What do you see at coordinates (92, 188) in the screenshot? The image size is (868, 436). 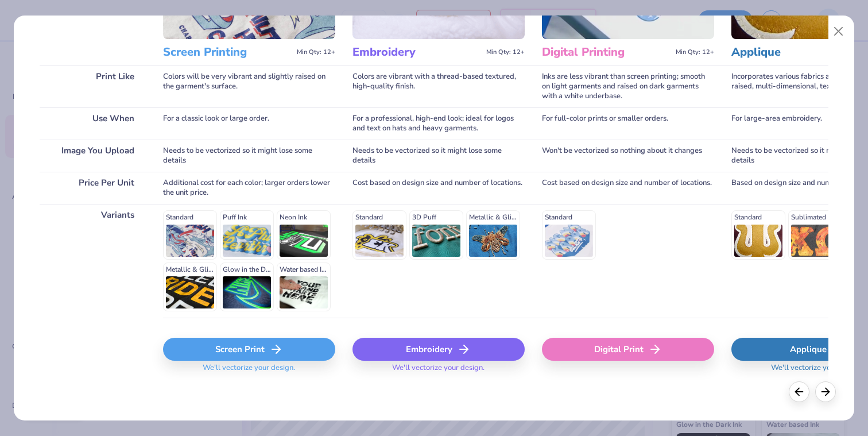 I see `div: Price Per Unit` at bounding box center [92, 188].